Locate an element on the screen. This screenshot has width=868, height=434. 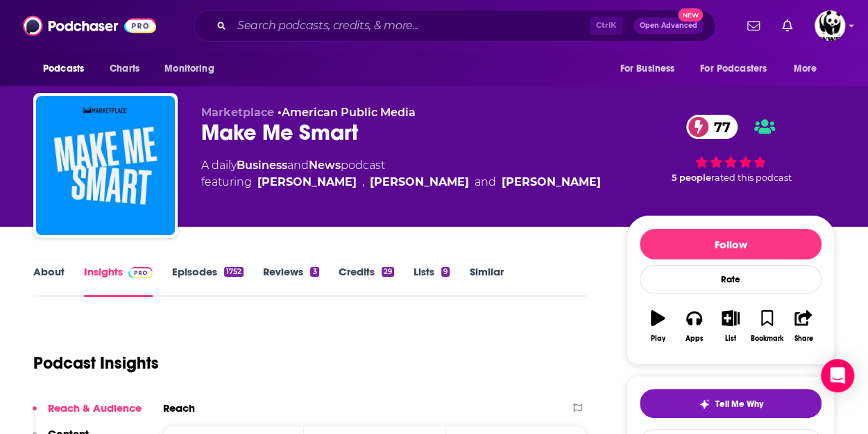
a: Reviews3 is located at coordinates (291, 281).